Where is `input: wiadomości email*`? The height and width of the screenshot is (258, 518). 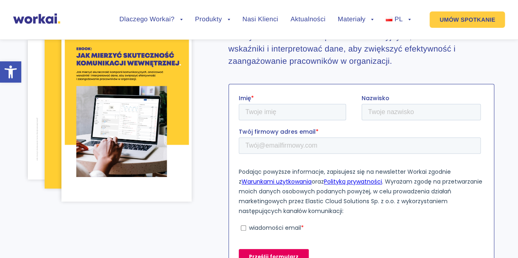 input: wiadomości email* is located at coordinates (5, 134).